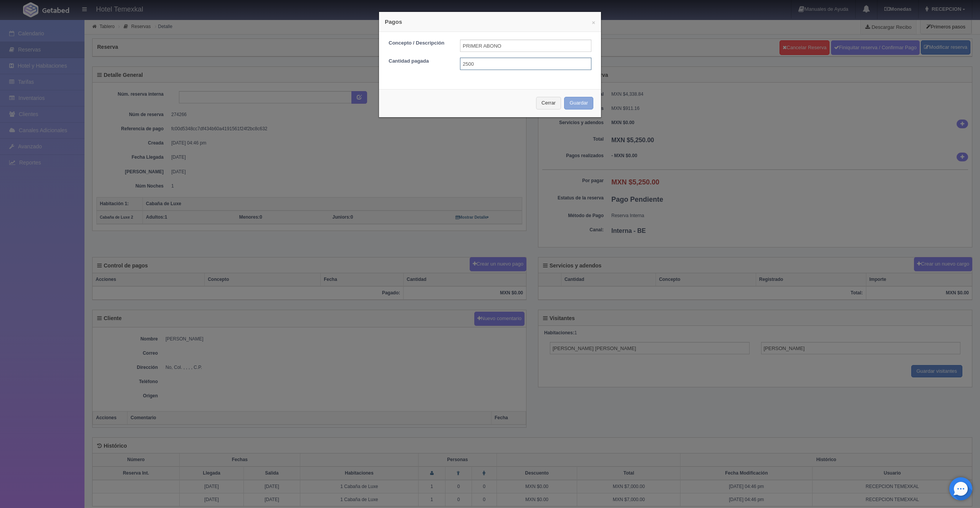  What do you see at coordinates (548, 103) in the screenshot?
I see `button: Cerrar` at bounding box center [548, 103].